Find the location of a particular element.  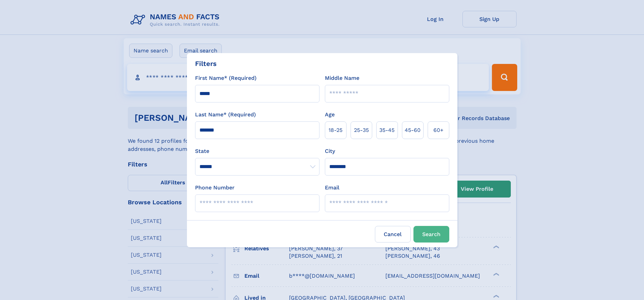

div: Filters is located at coordinates (206, 64).